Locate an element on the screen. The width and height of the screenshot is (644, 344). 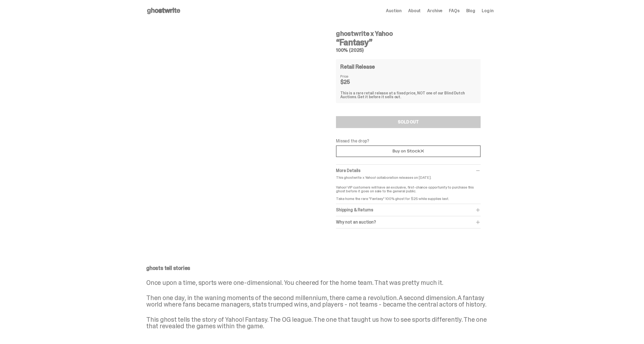
span: Get it before it sells out. is located at coordinates (380, 97).